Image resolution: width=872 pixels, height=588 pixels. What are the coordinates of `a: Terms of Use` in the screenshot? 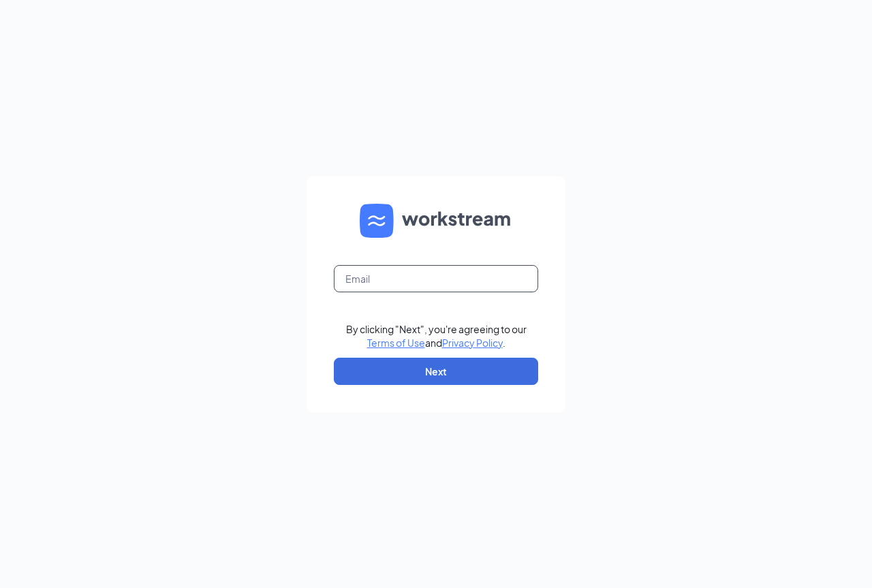 It's located at (395, 343).